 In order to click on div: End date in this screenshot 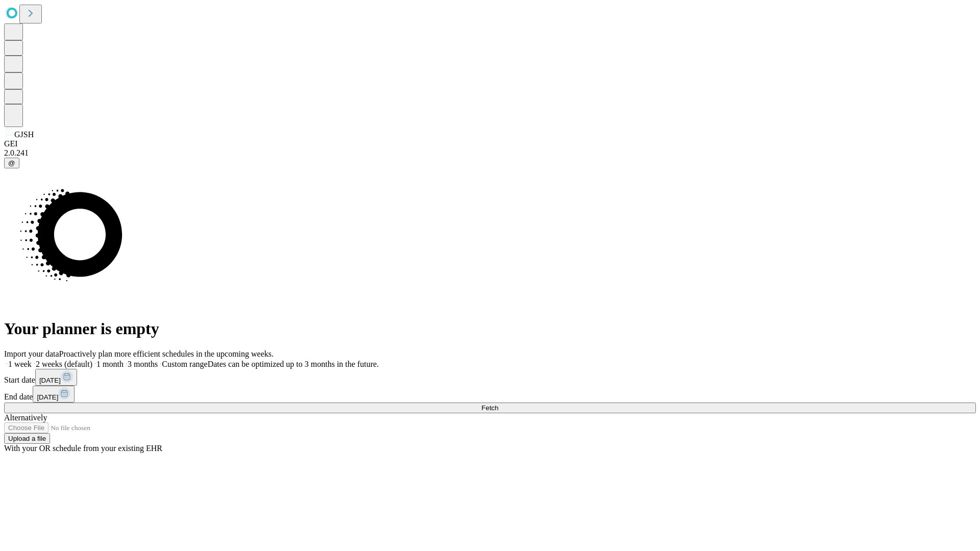, I will do `click(490, 394)`.